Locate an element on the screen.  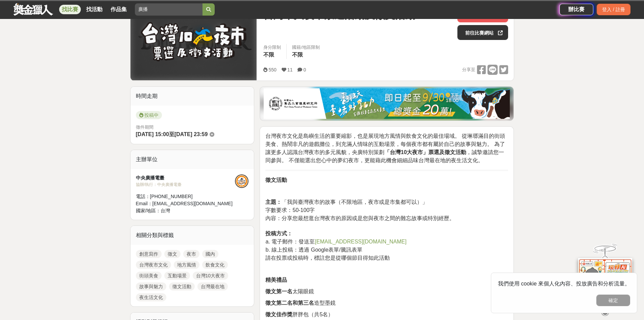
span: 請在投票或投稿時，標註您是從哪個節目得知此活動 is located at coordinates (327, 258).